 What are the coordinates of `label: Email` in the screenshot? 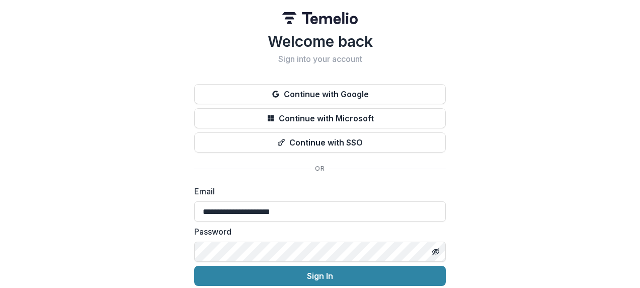 It's located at (317, 191).